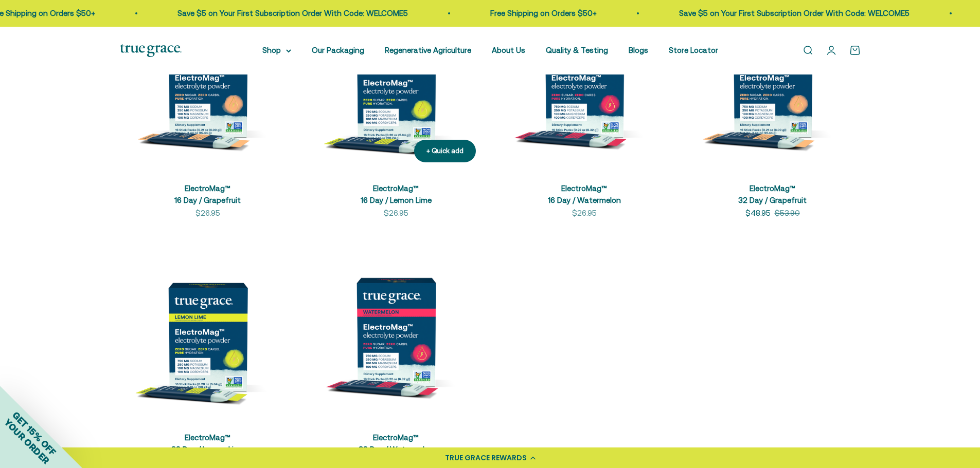 The width and height of the screenshot is (980, 468). I want to click on a: Our Packaging, so click(338, 50).